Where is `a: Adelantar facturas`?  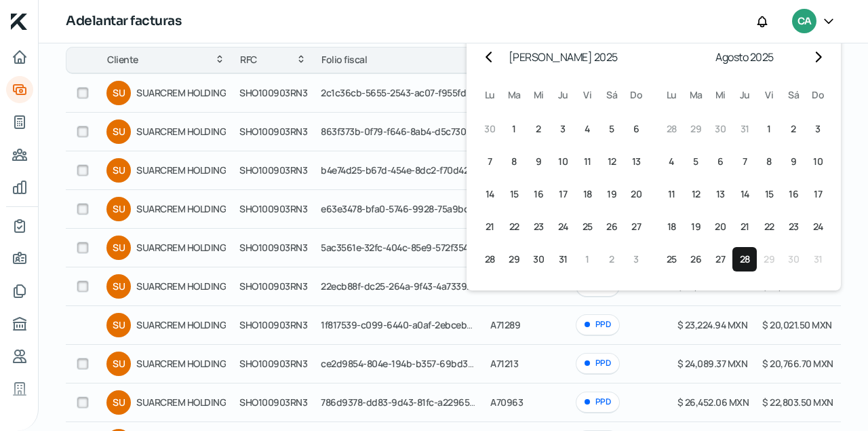
a: Adelantar facturas is located at coordinates (20, 90).